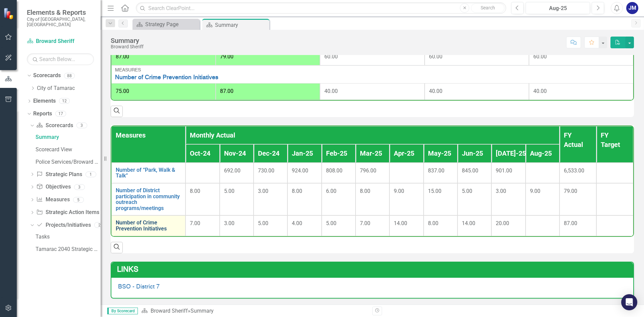  Describe the element at coordinates (123, 311) in the screenshot. I see `span: By Scorecard` at that location.